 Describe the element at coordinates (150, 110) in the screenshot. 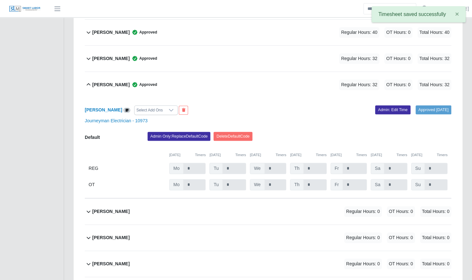

I see `div: Select Add Ons` at that location.